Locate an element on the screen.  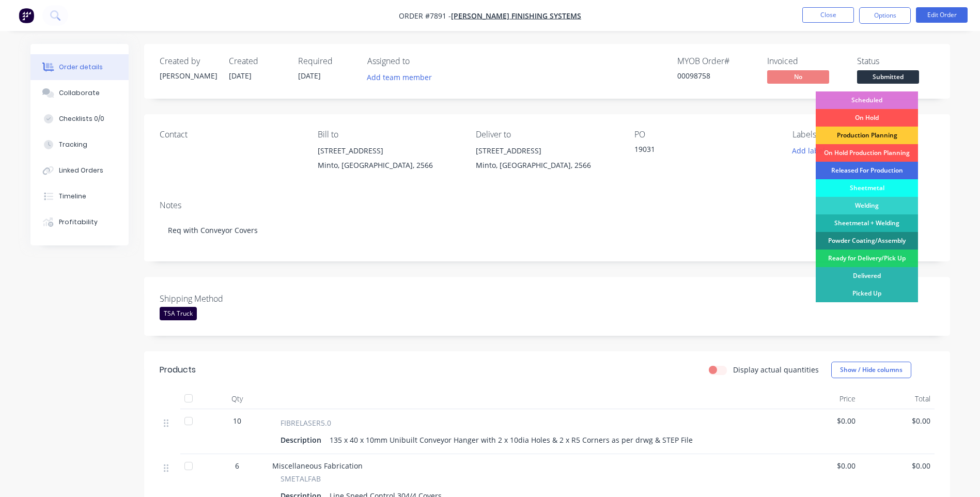
div: Bill to is located at coordinates (389, 135).